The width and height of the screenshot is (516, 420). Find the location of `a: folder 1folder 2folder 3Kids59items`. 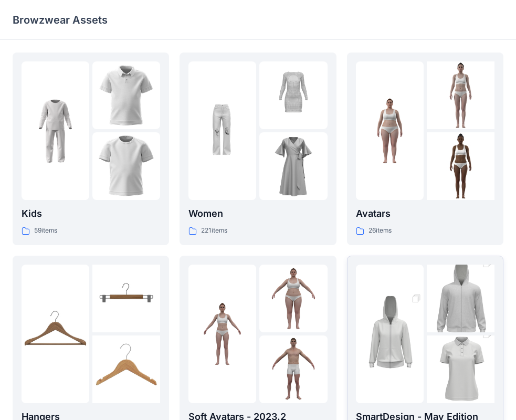

a: folder 1folder 2folder 3Kids59items is located at coordinates (91, 149).